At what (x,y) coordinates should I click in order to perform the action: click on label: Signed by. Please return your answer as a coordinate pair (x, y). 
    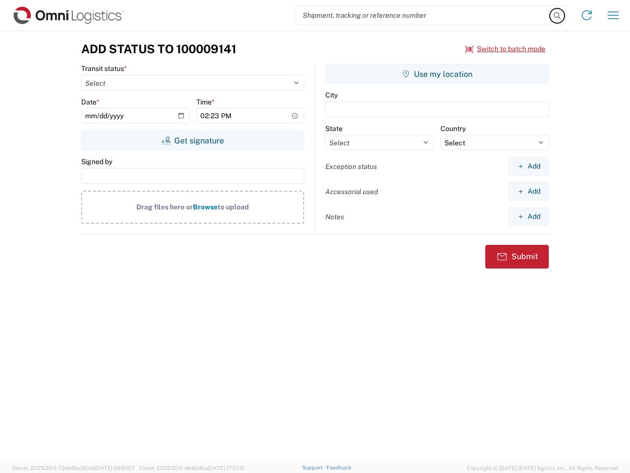
    Looking at the image, I should click on (97, 162).